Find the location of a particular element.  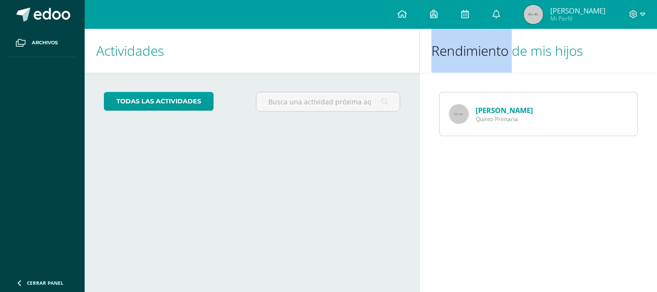

h1: Actividades is located at coordinates (252, 51).